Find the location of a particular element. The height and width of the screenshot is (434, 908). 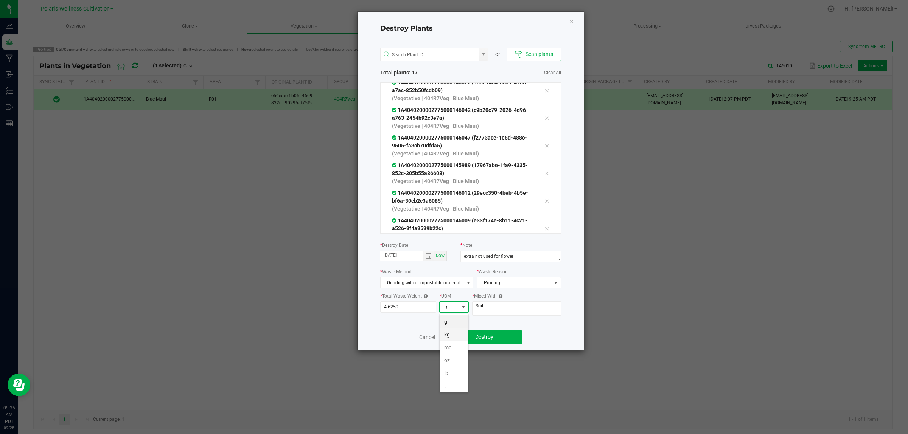

a: Cancel is located at coordinates (427, 337).